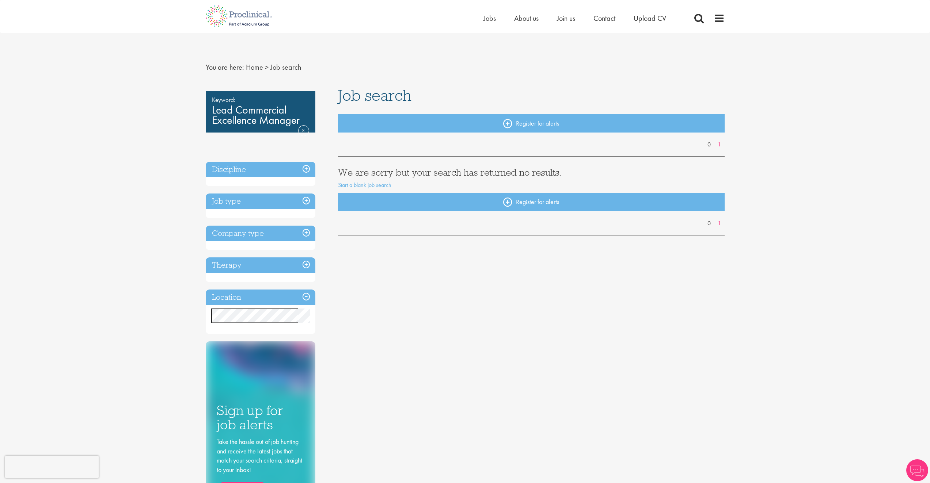 Image resolution: width=930 pixels, height=483 pixels. What do you see at coordinates (649, 18) in the screenshot?
I see `a: Upload CV` at bounding box center [649, 18].